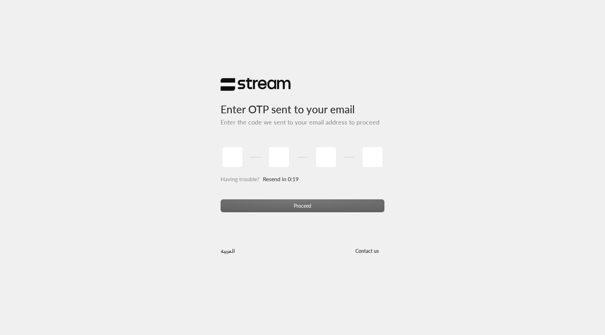  Describe the element at coordinates (367, 251) in the screenshot. I see `button: Contact us` at that location.